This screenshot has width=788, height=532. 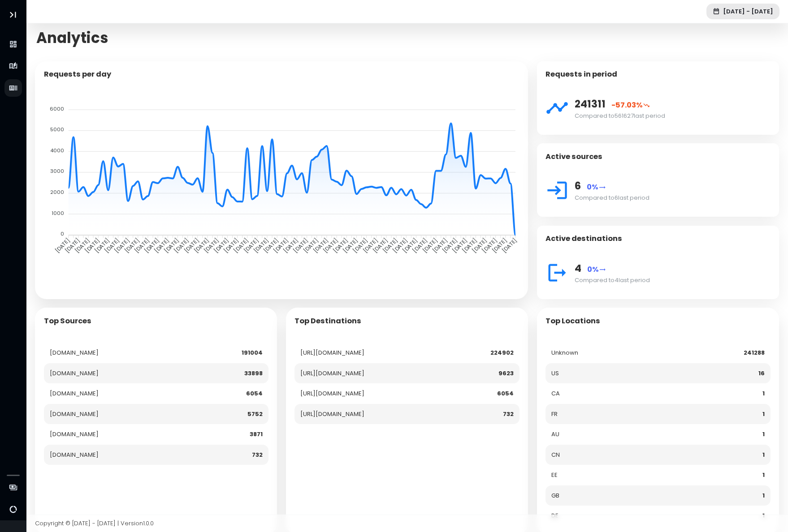 What do you see at coordinates (583, 239) in the screenshot?
I see `h4: Active destinations` at bounding box center [583, 239].